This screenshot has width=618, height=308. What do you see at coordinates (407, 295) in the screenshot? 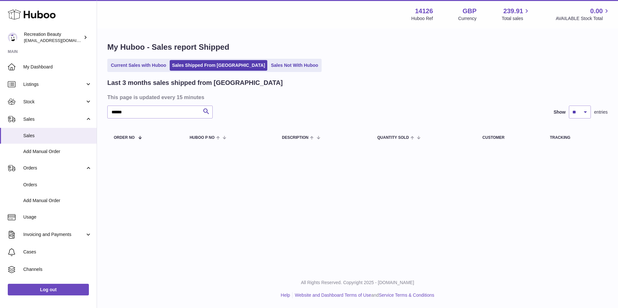
I see `a: Service Terms & Conditions` at bounding box center [407, 295].